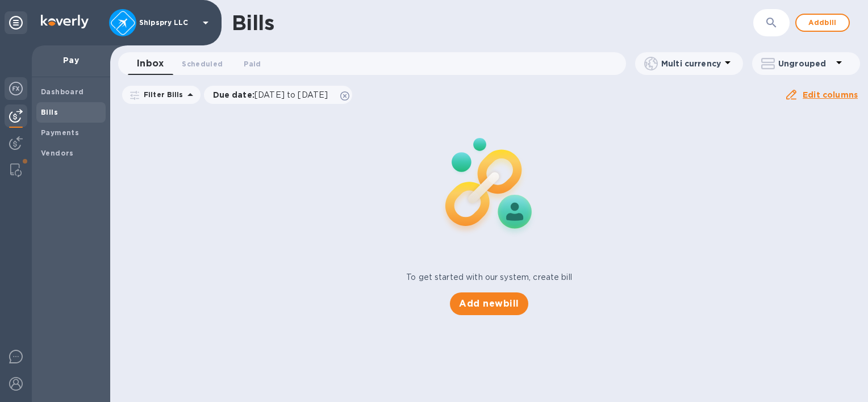  What do you see at coordinates (161, 94) in the screenshot?
I see `p: Filter Bills` at bounding box center [161, 94].